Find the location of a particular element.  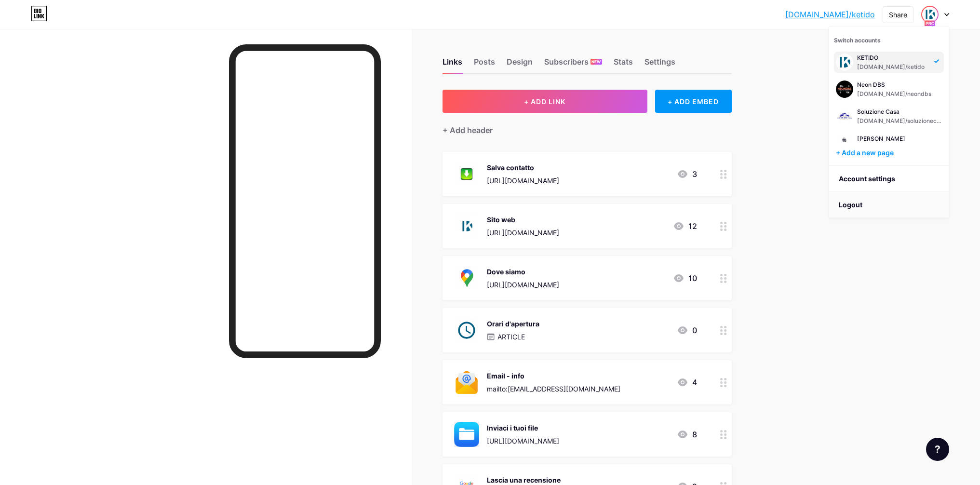

div: + Add a new page is located at coordinates (889, 153).